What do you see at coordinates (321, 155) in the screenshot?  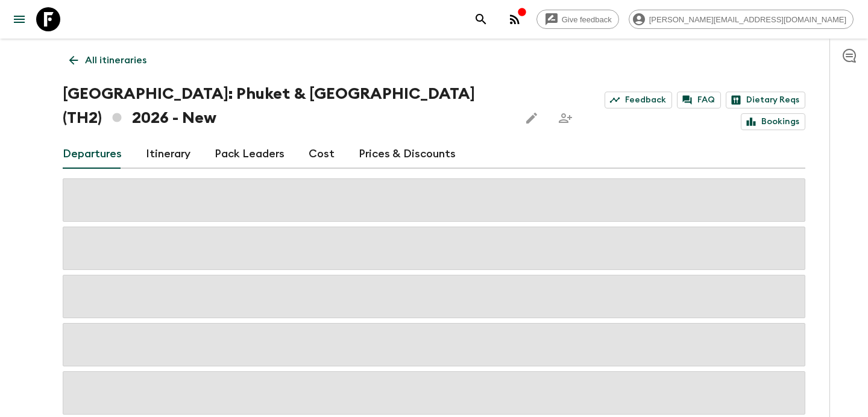 I see `a: Cost` at bounding box center [321, 155].